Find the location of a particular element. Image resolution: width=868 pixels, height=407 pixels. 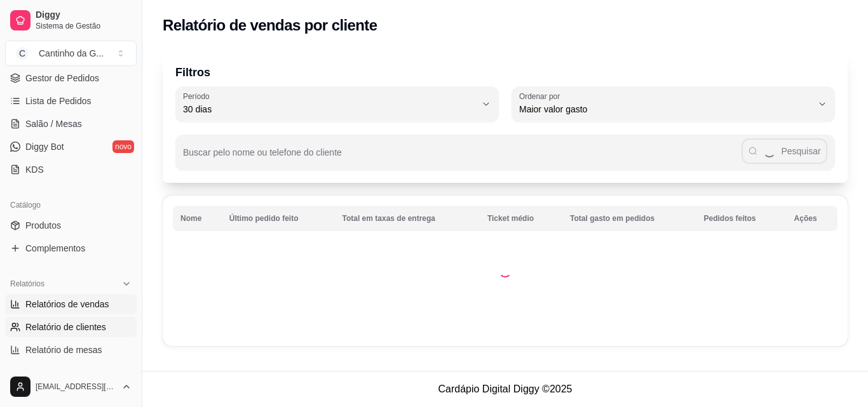

span: KDS is located at coordinates (34, 169).